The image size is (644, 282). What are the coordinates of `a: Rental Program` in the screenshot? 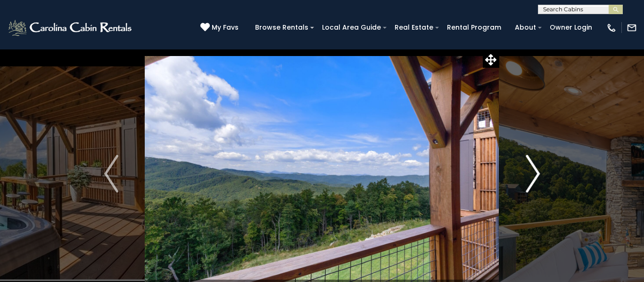 It's located at (474, 27).